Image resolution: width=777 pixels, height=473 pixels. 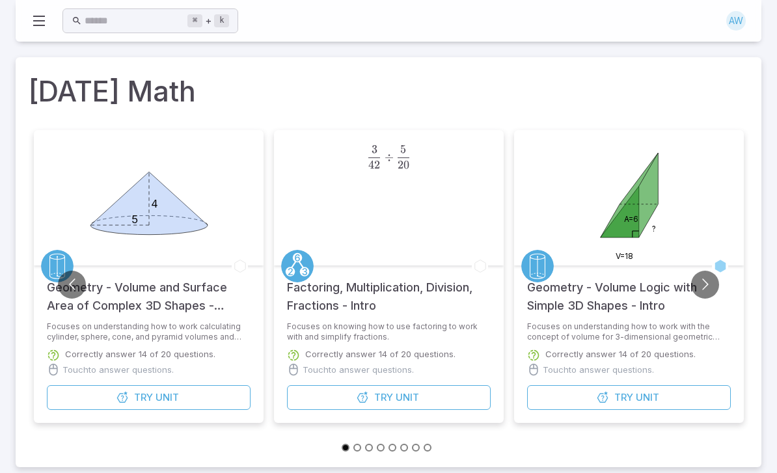 I want to click on button: Go to slide 6, so click(x=404, y=448).